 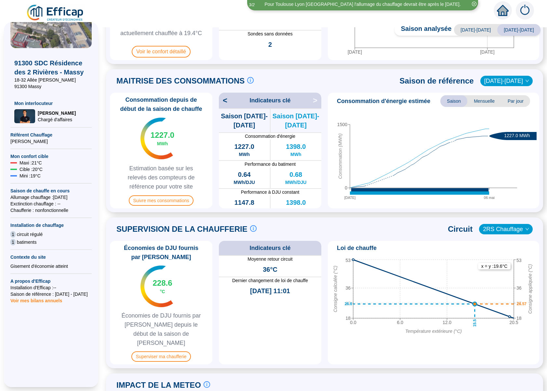 I want to click on span: Saison analysée, so click(x=423, y=30).